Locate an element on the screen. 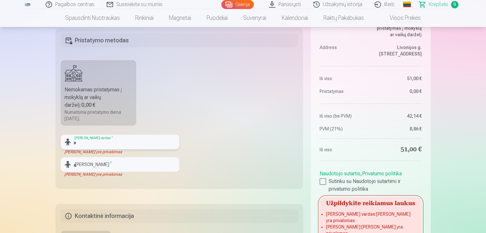 The height and width of the screenshot is (233, 486). a: Privatumo politika is located at coordinates (382, 174).